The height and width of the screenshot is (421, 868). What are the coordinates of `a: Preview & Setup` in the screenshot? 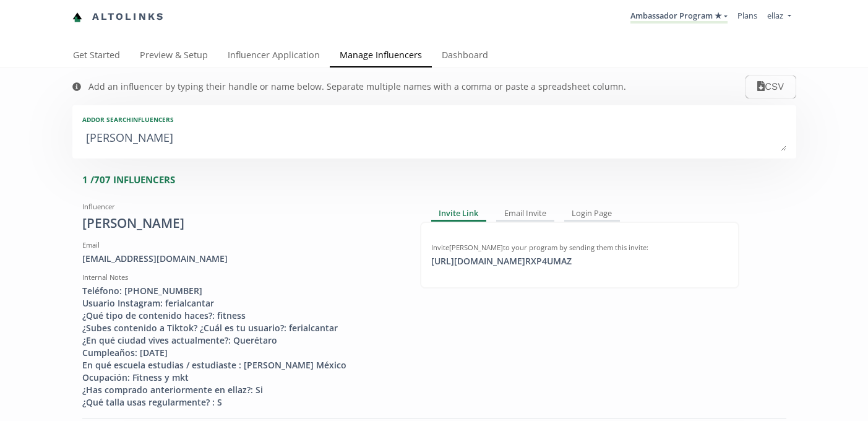 It's located at (173, 56).